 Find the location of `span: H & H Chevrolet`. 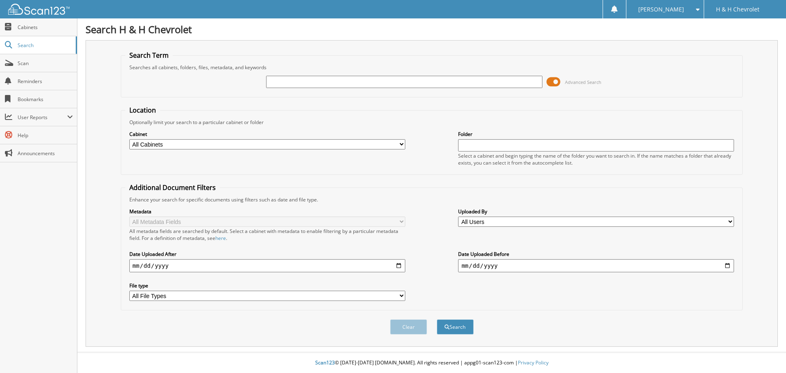

span: H & H Chevrolet is located at coordinates (738, 9).